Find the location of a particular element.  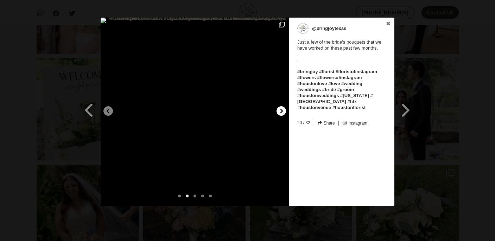

span: Just a few of the bride’s bouquets that we have worked on these past few months. . . . is located at coordinates (339, 73).